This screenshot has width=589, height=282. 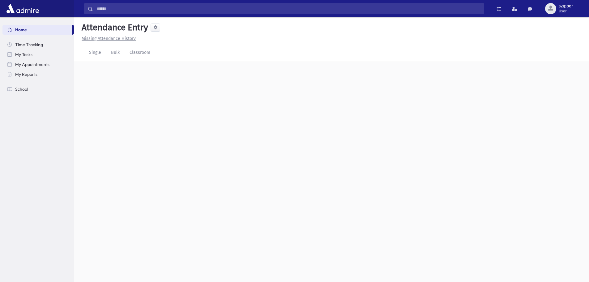 What do you see at coordinates (21, 30) in the screenshot?
I see `span: Home` at bounding box center [21, 30].